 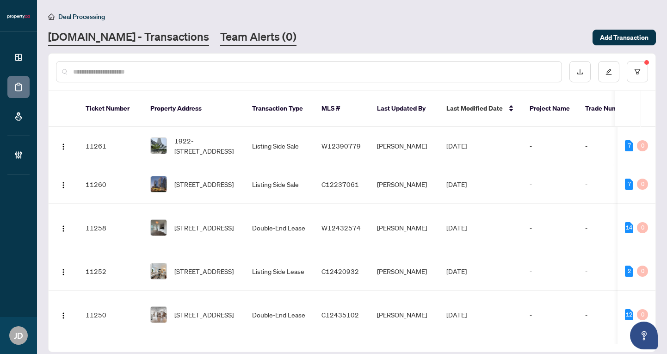 I want to click on span: C12237061, so click(x=340, y=184).